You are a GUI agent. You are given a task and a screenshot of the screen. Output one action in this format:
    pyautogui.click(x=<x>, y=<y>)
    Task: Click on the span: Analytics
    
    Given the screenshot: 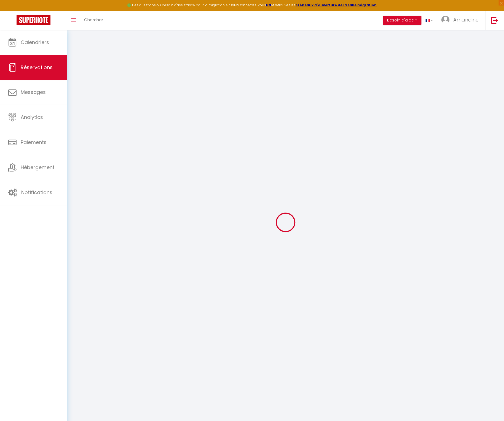 What is the action you would take?
    pyautogui.click(x=32, y=117)
    